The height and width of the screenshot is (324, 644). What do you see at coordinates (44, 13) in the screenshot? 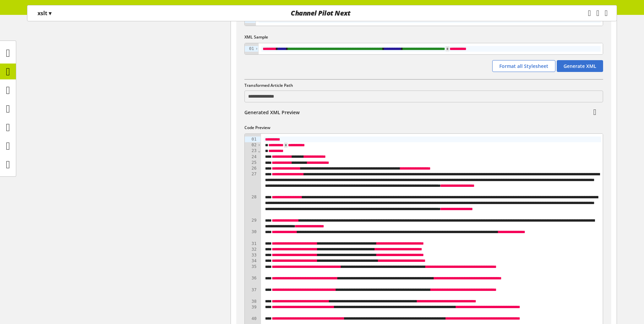
I see `p: xslt` at bounding box center [44, 13].